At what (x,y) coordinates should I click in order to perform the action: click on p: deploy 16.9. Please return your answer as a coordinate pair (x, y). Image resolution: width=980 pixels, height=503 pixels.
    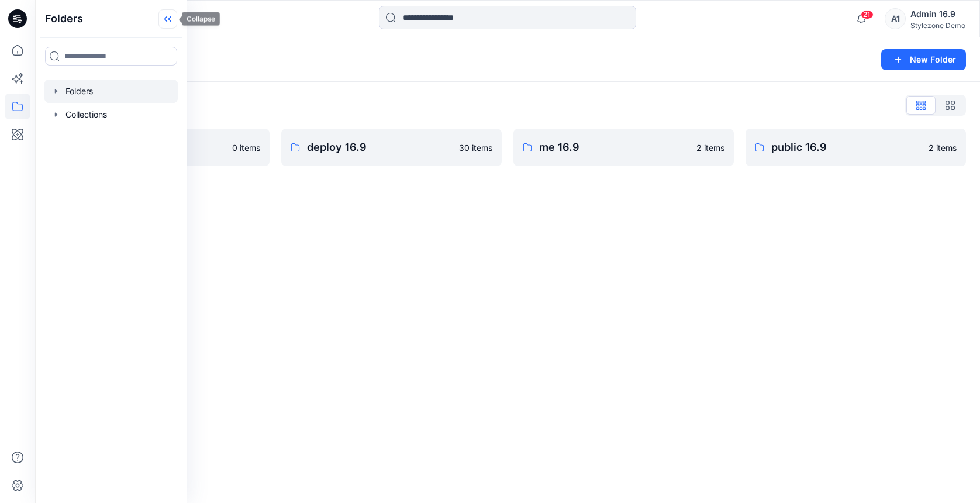
    Looking at the image, I should click on (380, 148).